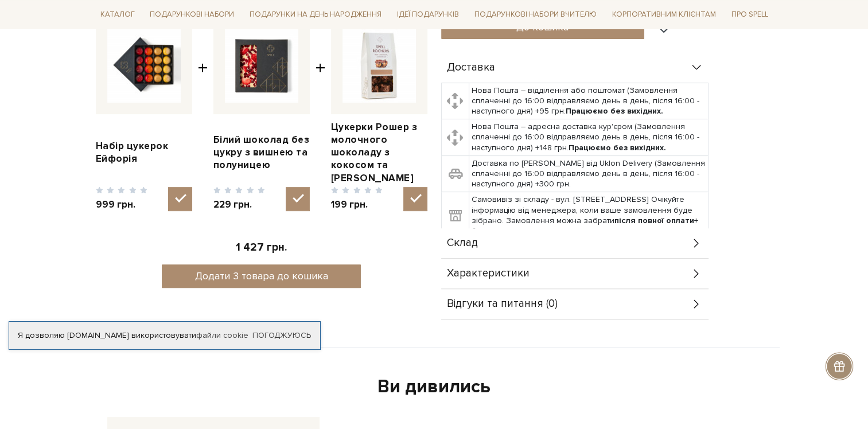 This screenshot has height=429, width=868. Describe the element at coordinates (471, 68) in the screenshot. I see `span: Доставка` at that location.